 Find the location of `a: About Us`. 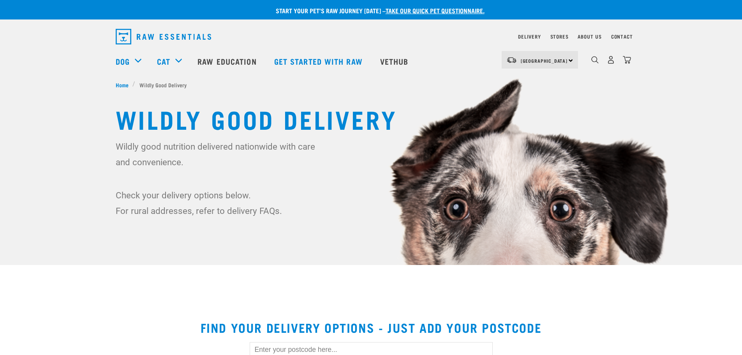

a: About Us is located at coordinates (589, 36).